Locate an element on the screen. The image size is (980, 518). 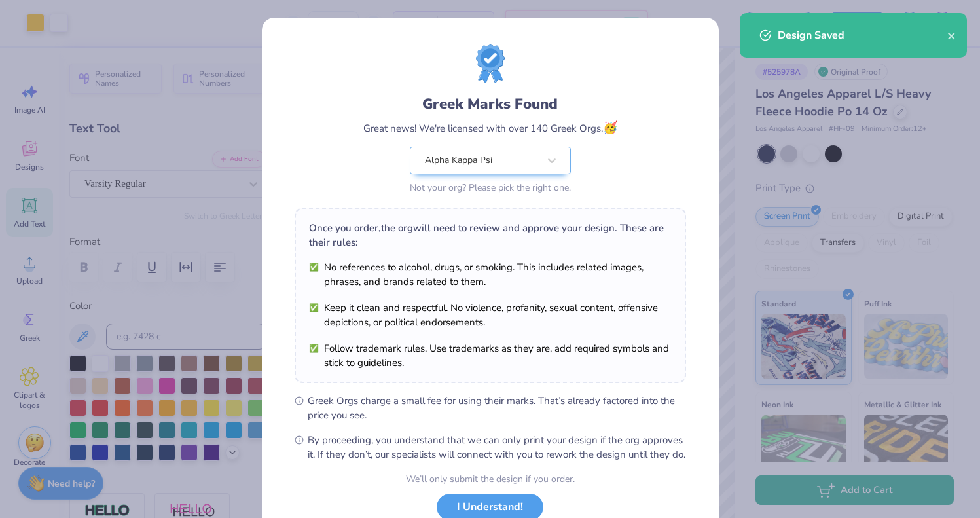
button: close is located at coordinates (952, 35).